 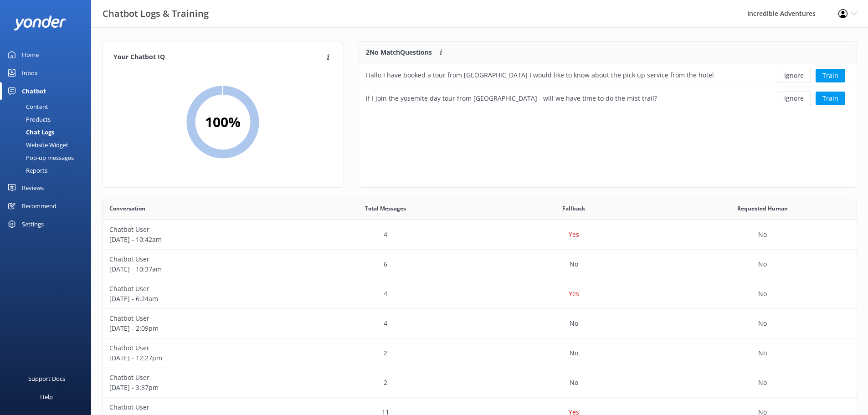 I want to click on h4: Your Chatbot IQ, so click(x=219, y=58).